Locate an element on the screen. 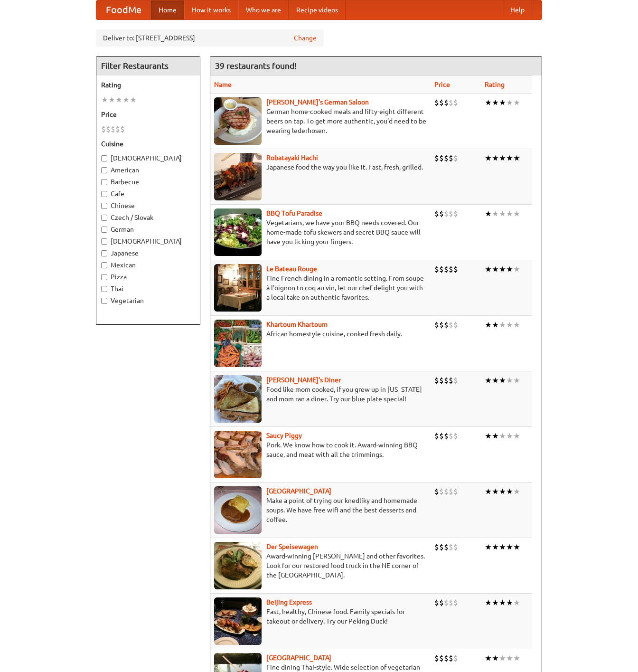 The image size is (638, 672). a: Who we are is located at coordinates (264, 10).